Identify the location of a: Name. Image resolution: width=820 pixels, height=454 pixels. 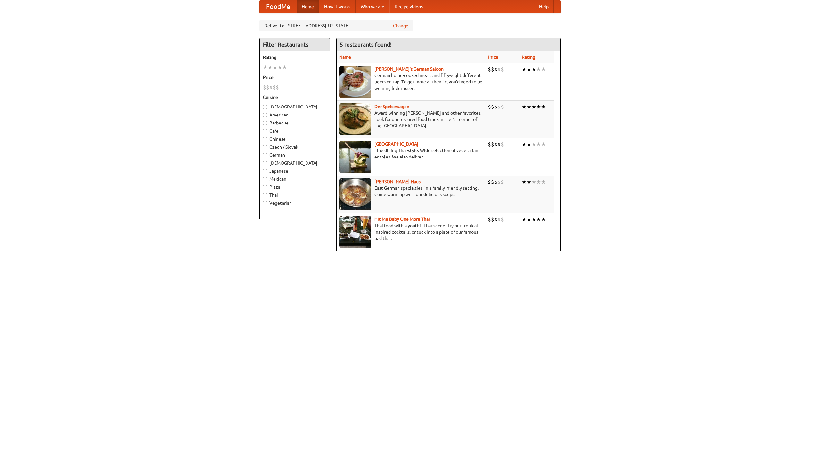
(345, 57).